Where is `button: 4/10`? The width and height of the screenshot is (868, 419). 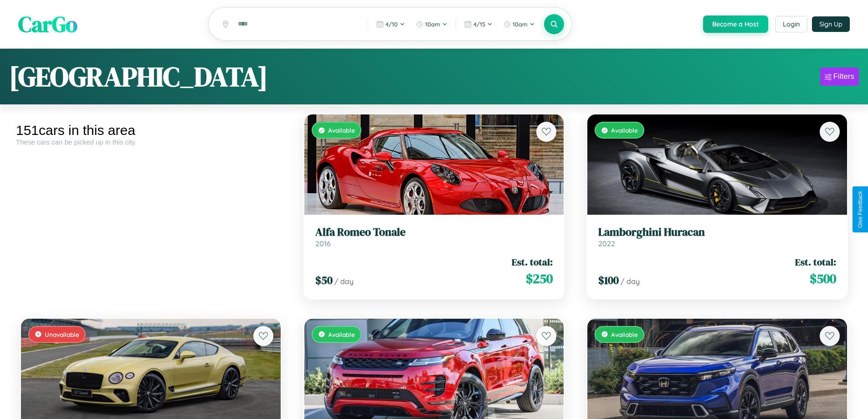
button: 4/10 is located at coordinates (390, 24).